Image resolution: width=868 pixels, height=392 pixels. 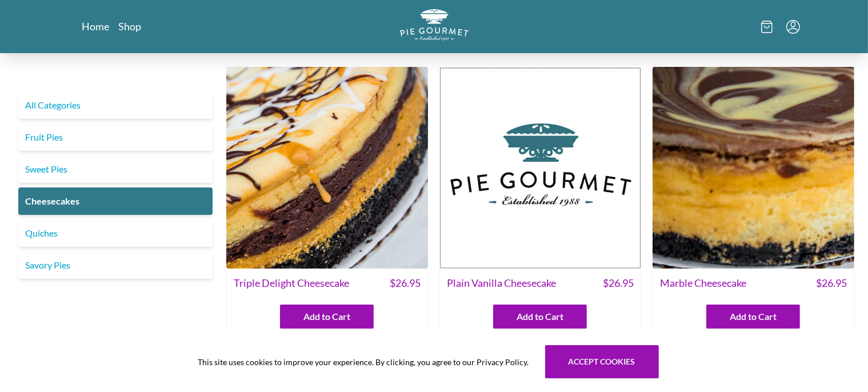 I want to click on span: Plain Vanilla Cheesecake, so click(x=501, y=283).